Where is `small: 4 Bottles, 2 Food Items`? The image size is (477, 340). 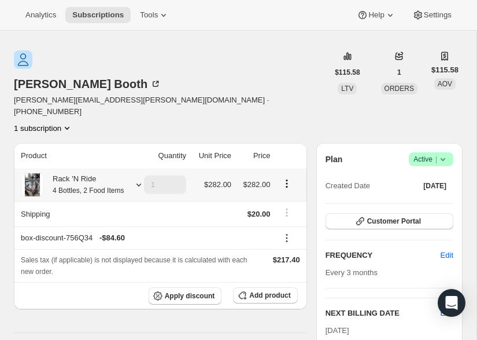
small: 4 Bottles, 2 Food Items is located at coordinates (88, 190).